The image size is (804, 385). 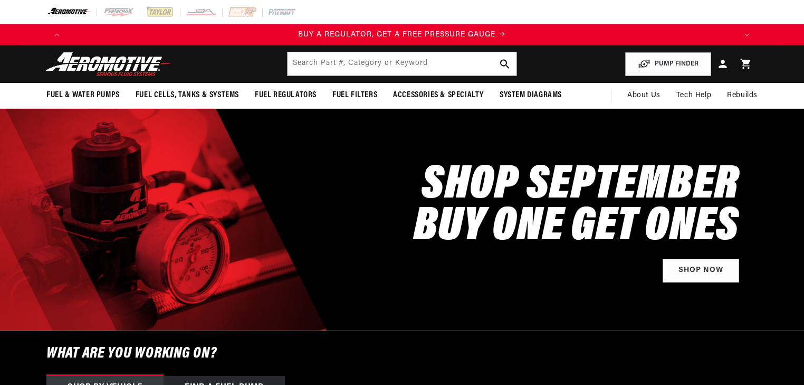 I want to click on summary: Fuel Filters, so click(x=355, y=95).